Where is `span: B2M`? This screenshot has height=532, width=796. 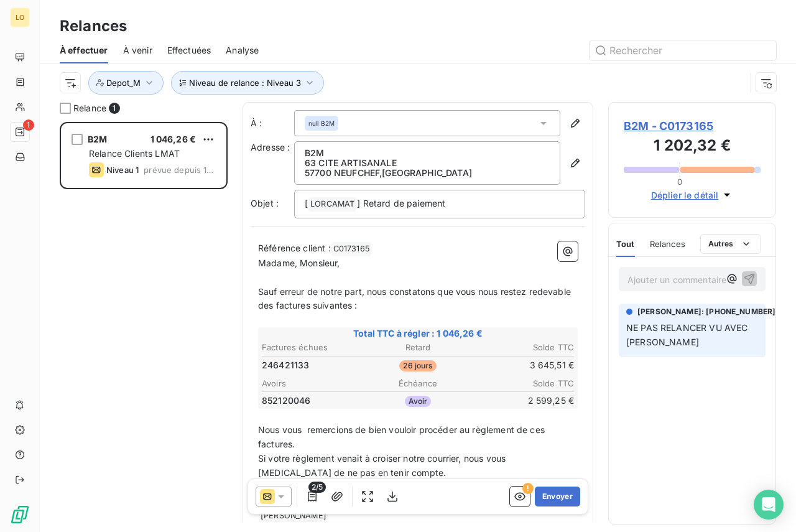 span: B2M is located at coordinates (97, 139).